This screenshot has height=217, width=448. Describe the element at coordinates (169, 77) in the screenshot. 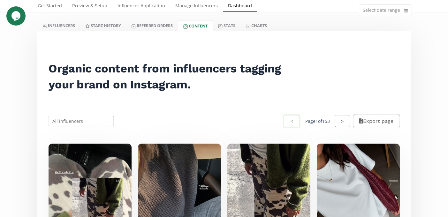

I see `h2: Organic content from influencers tagging your brand on Instagram.` at that location.